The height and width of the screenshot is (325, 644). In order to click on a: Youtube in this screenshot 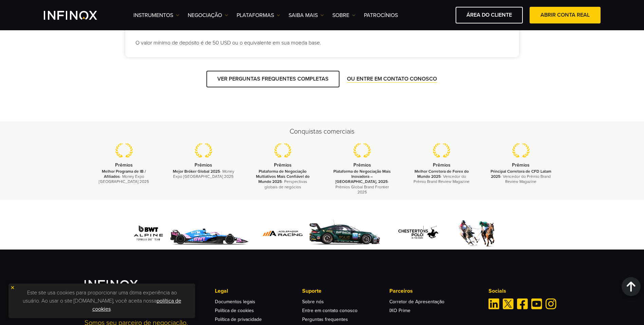, I will do `click(537, 304)`.